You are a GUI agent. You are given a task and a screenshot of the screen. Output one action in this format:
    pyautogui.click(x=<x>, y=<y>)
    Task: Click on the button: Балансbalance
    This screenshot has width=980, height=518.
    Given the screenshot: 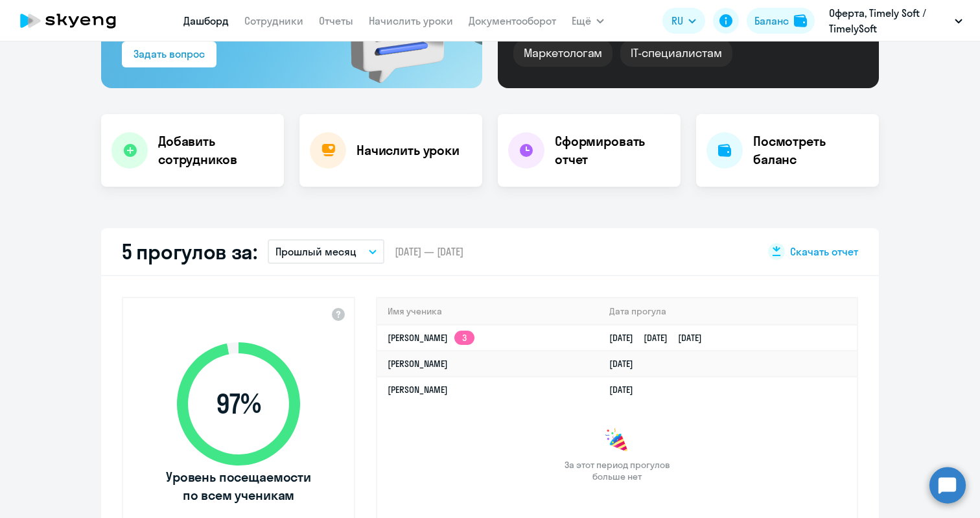 What is the action you would take?
    pyautogui.click(x=780, y=21)
    